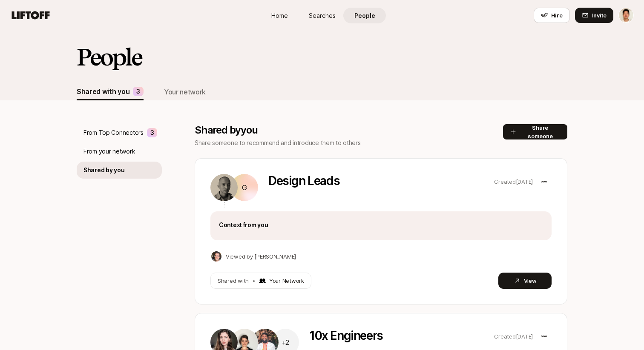  Describe the element at coordinates (109, 57) in the screenshot. I see `h2: People` at that location.